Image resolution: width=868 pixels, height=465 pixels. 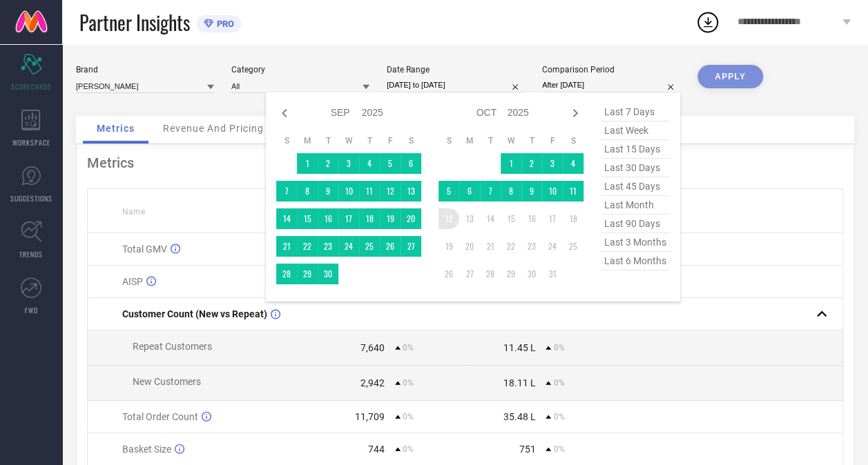 What do you see at coordinates (372, 348) in the screenshot?
I see `div: 7,640` at bounding box center [372, 348].